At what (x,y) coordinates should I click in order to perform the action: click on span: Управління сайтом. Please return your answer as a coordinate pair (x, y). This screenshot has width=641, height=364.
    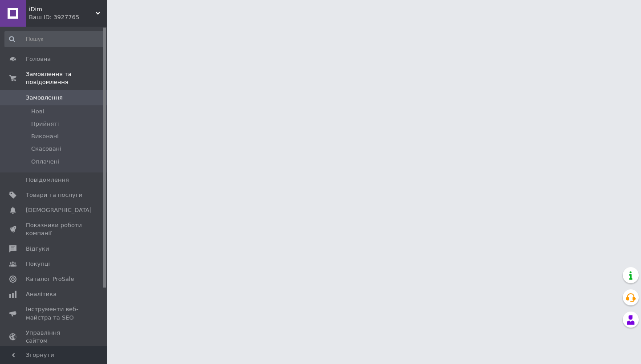
    Looking at the image, I should click on (54, 337).